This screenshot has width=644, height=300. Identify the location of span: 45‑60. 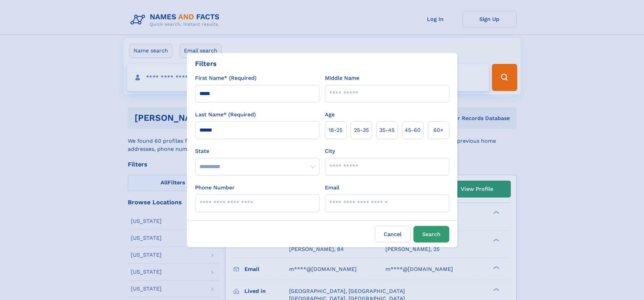
(412, 130).